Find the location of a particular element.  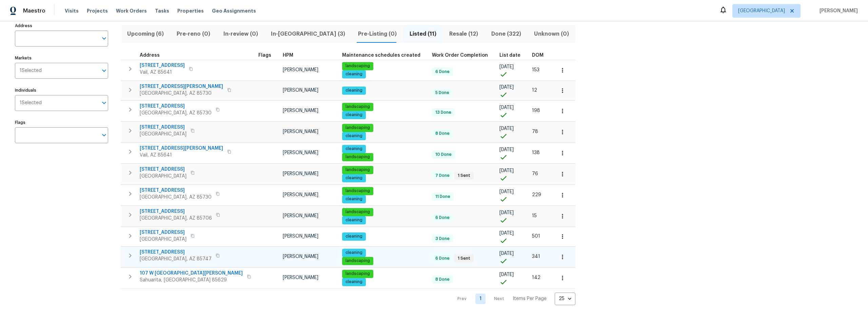

span: In-review (0) is located at coordinates (241, 34).